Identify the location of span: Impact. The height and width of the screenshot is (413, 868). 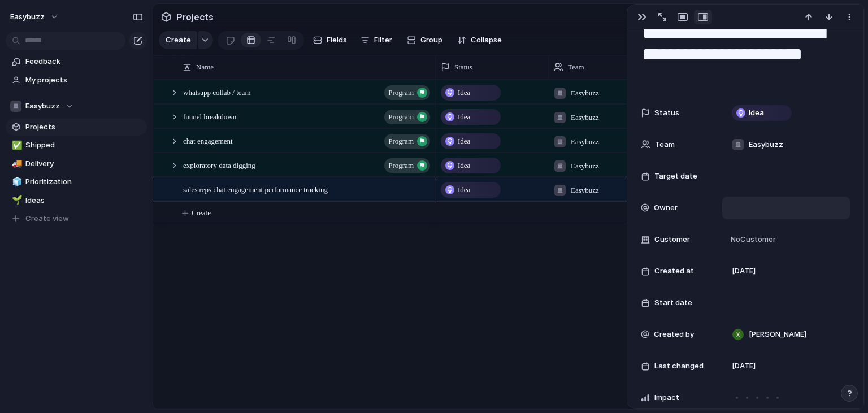
(667, 398).